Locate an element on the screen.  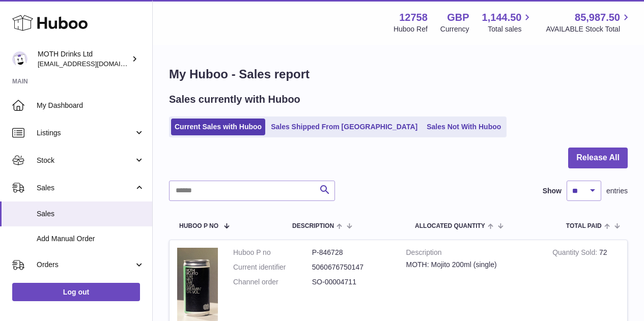
div: MOTH Drinks Ltd is located at coordinates (83, 59).